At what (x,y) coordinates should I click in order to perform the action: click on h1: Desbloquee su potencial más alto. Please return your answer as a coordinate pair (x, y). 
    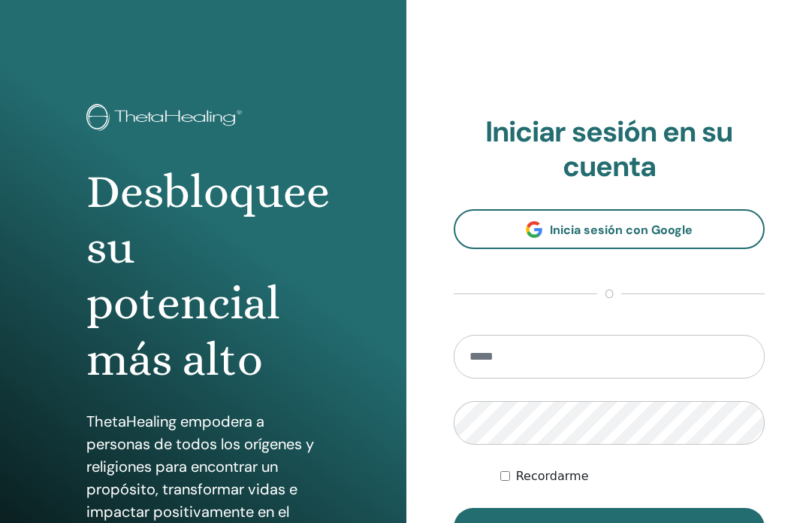
    Looking at the image, I should click on (203, 276).